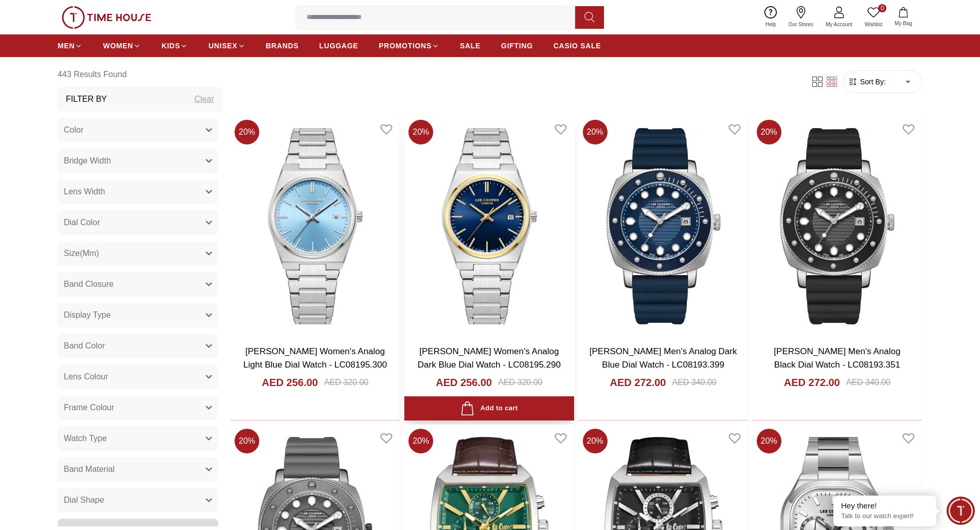 The image size is (980, 530). I want to click on span: Bridge Width, so click(87, 161).